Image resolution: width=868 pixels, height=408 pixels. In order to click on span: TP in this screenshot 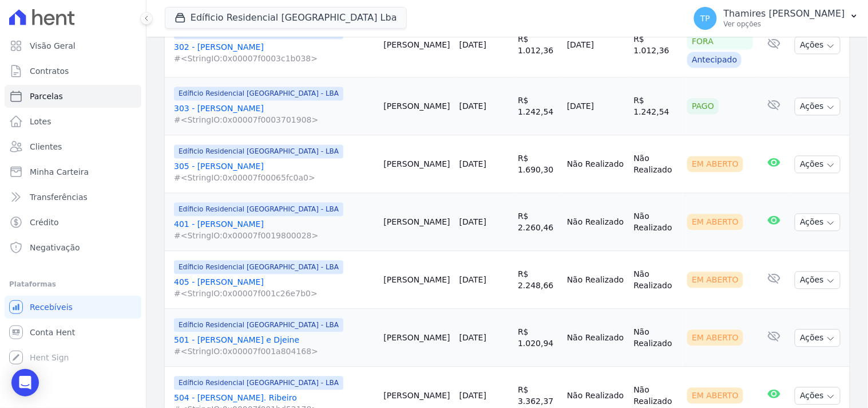, I will do `click(705, 18)`.